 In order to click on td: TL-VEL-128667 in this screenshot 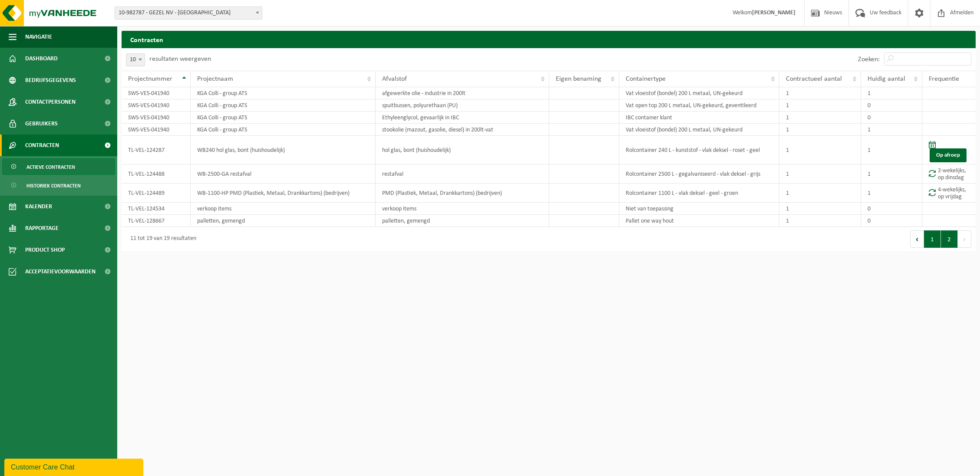, I will do `click(156, 221)`.